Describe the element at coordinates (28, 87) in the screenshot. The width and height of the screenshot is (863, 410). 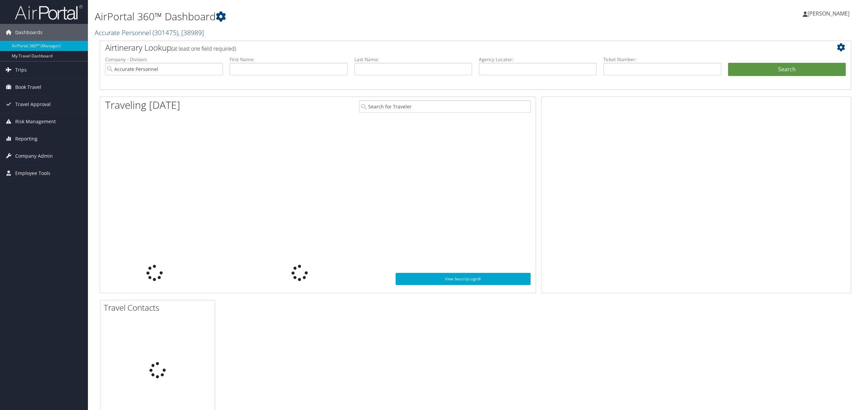
I see `span: Book Travel` at that location.